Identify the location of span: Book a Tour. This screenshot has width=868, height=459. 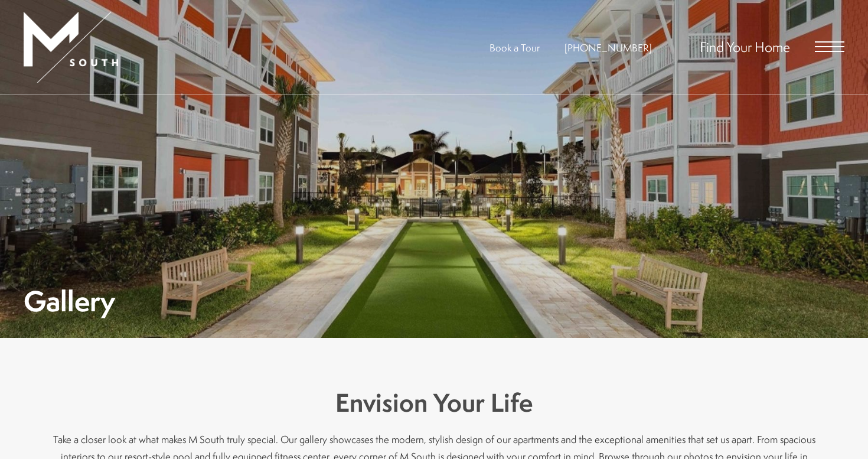
(514, 48).